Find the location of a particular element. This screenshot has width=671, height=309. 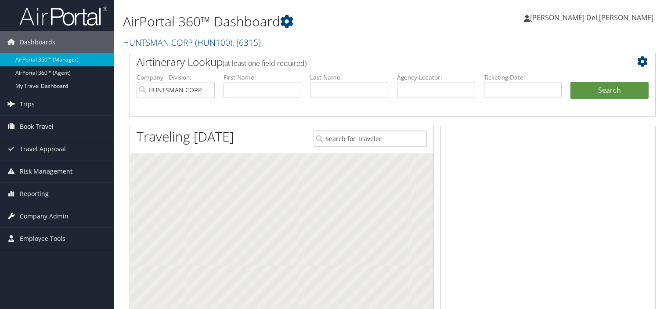

a: HUNTSMAN CORP is located at coordinates (192, 42).